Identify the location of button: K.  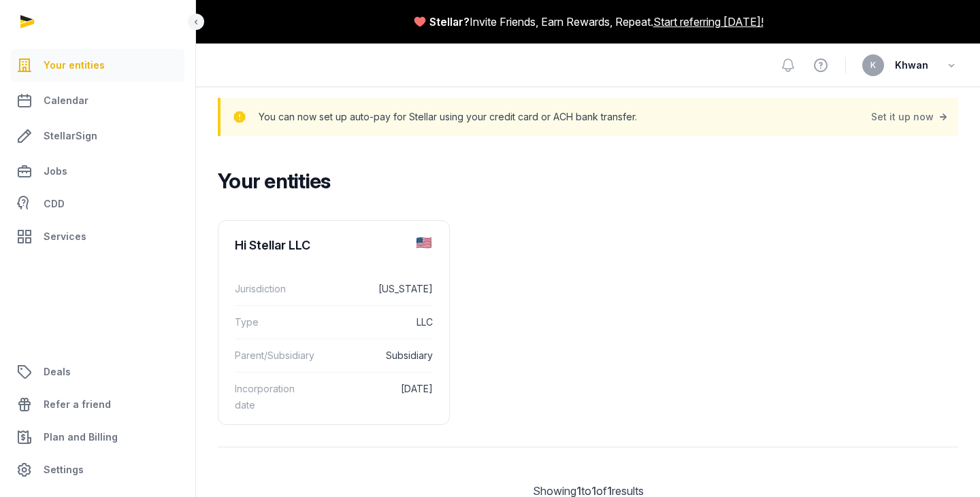
(872, 65).